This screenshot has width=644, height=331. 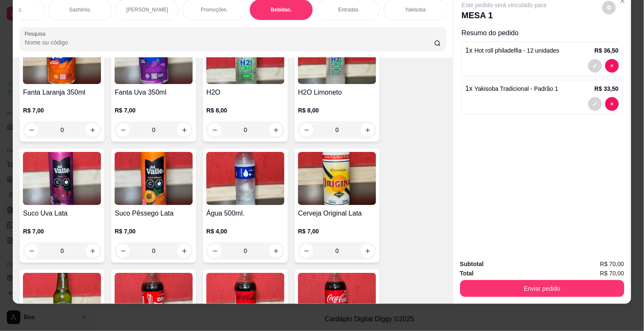 I want to click on h4: Água 500ml., so click(x=245, y=214).